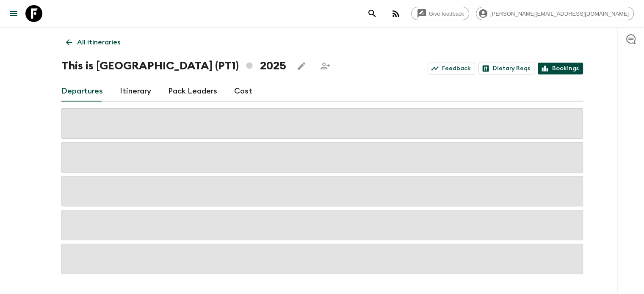  What do you see at coordinates (136, 91) in the screenshot?
I see `a: Itinerary` at bounding box center [136, 91].